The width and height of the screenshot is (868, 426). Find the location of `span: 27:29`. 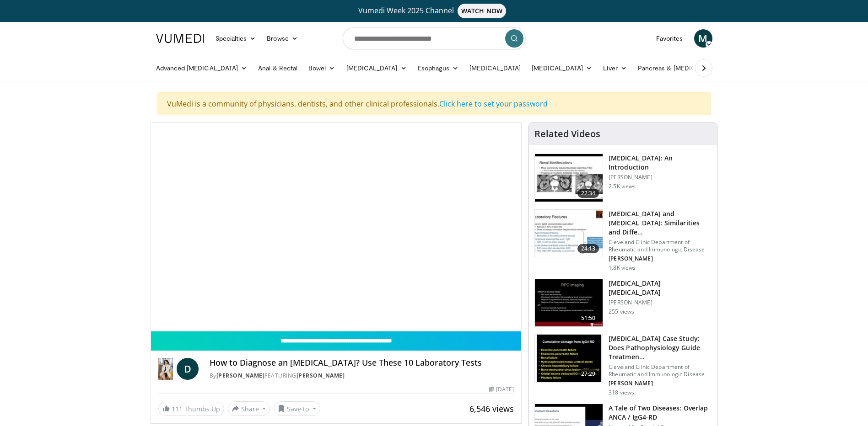

span: 27:29 is located at coordinates (588, 374).